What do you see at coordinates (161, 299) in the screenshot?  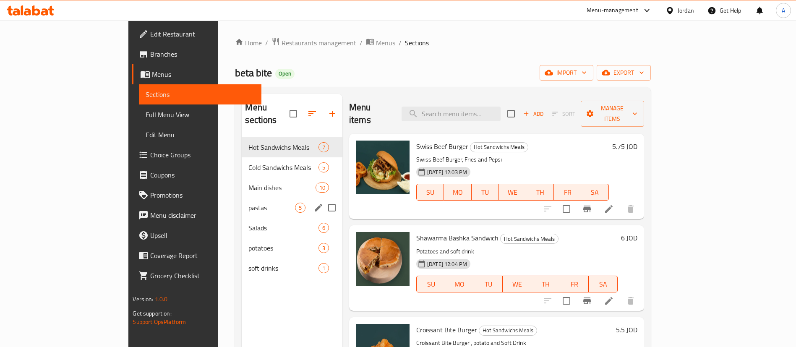 I see `span: 1.0.0` at bounding box center [161, 299].